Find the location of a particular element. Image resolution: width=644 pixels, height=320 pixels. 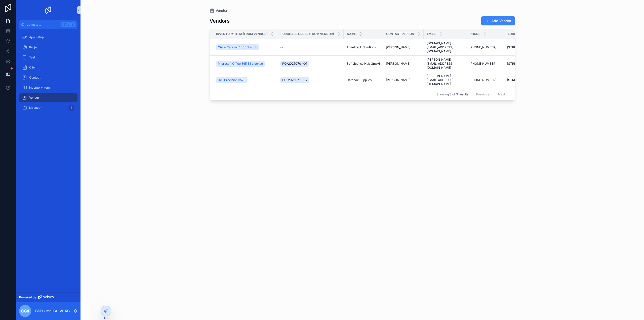

span: Phone is located at coordinates (475, 34).